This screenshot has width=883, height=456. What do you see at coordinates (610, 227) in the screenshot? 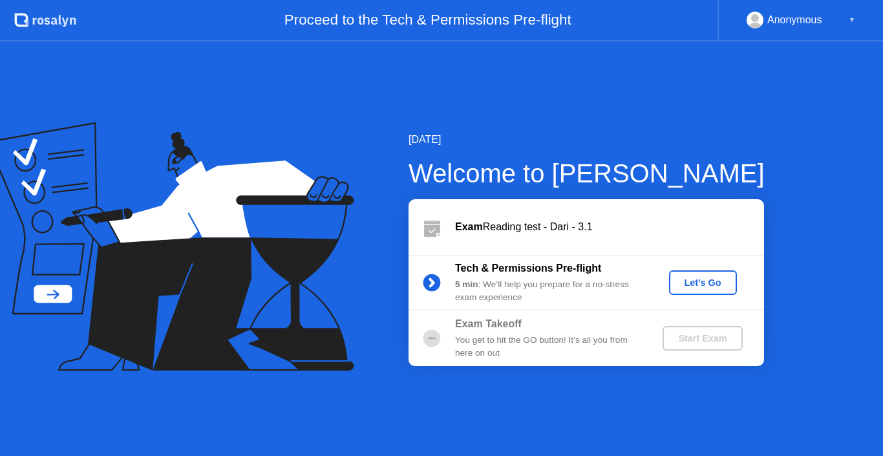
I see `div: Reading test - Dari - 3.1` at bounding box center [610, 227].